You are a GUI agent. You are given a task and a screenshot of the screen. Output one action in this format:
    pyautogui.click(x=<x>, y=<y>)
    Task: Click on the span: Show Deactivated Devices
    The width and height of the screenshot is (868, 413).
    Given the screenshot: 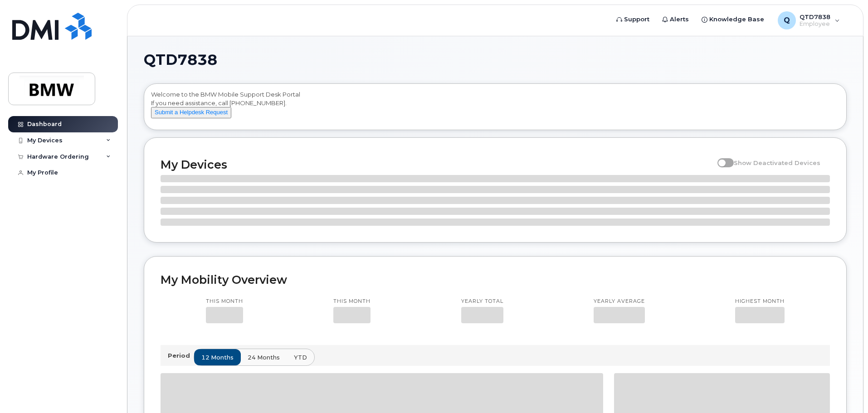 What is the action you would take?
    pyautogui.click(x=777, y=163)
    